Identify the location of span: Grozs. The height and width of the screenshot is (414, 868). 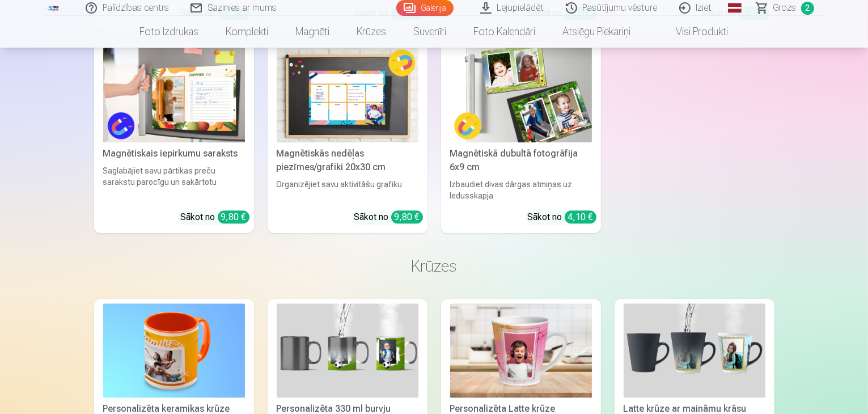
(784, 8).